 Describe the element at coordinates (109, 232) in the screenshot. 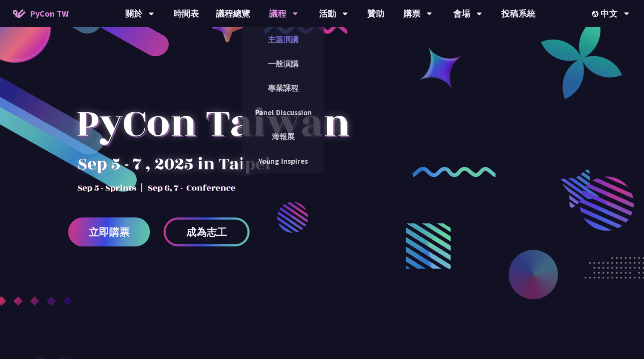

I see `button: 立即購票` at that location.